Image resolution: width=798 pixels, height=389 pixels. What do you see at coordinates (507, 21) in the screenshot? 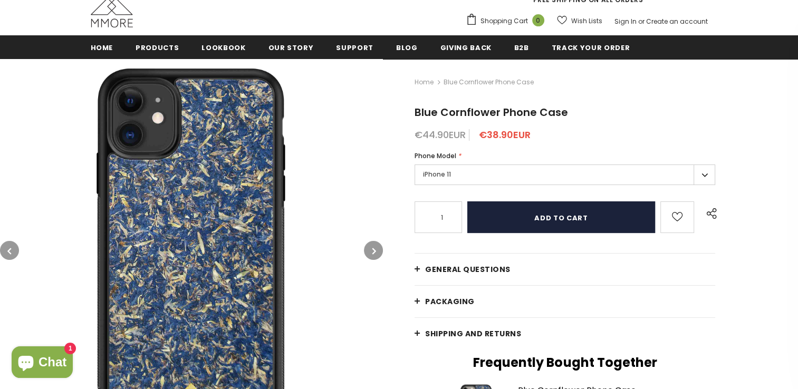
I see `a: Shopping Cart 0` at bounding box center [507, 21].